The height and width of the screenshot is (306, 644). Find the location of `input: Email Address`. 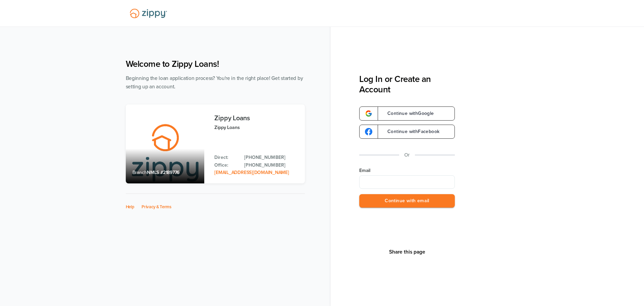

input: Email Address is located at coordinates (407, 182).